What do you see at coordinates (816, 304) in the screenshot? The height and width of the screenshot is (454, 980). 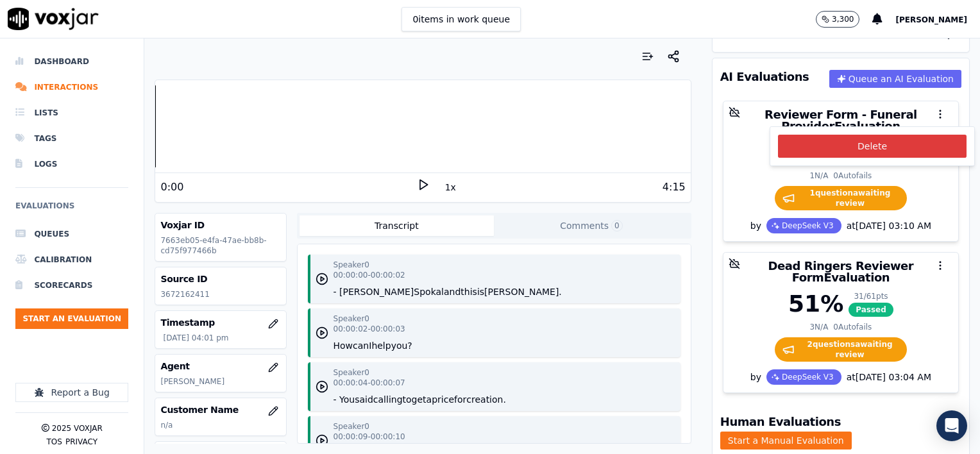 I see `div: 51 %` at bounding box center [816, 304].